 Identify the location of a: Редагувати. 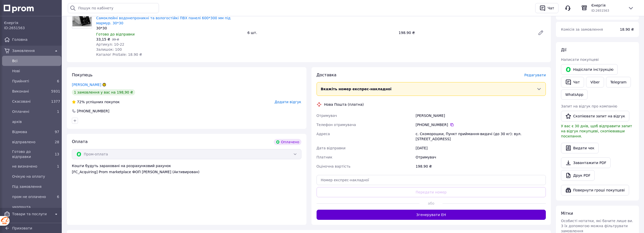
(541, 33).